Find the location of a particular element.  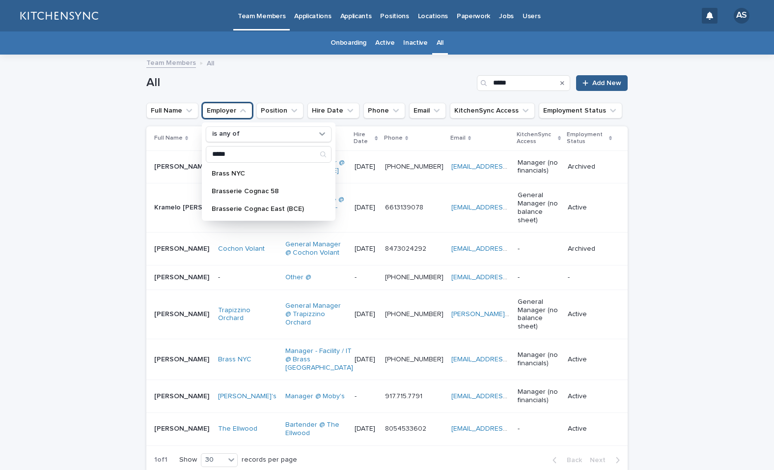

a: 917.715.7791 is located at coordinates (404, 396).